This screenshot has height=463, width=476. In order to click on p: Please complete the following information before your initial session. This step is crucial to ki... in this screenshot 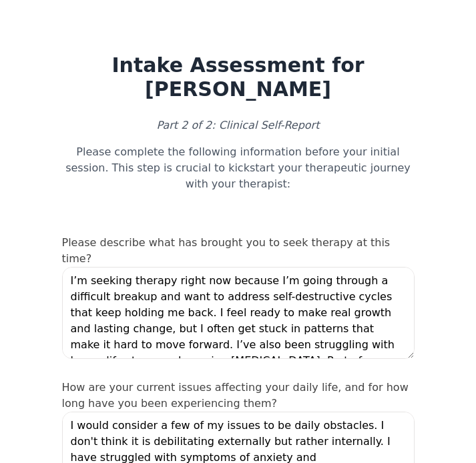, I will do `click(238, 168)`.